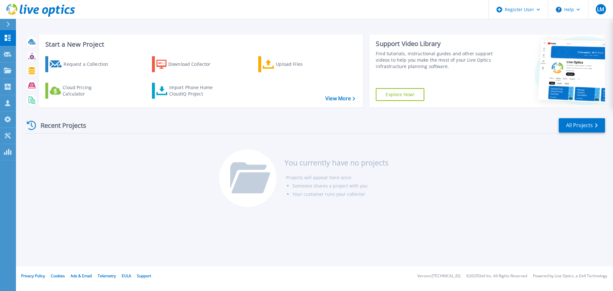 This screenshot has height=291, width=613. Describe the element at coordinates (126, 275) in the screenshot. I see `a: EULA` at that location.